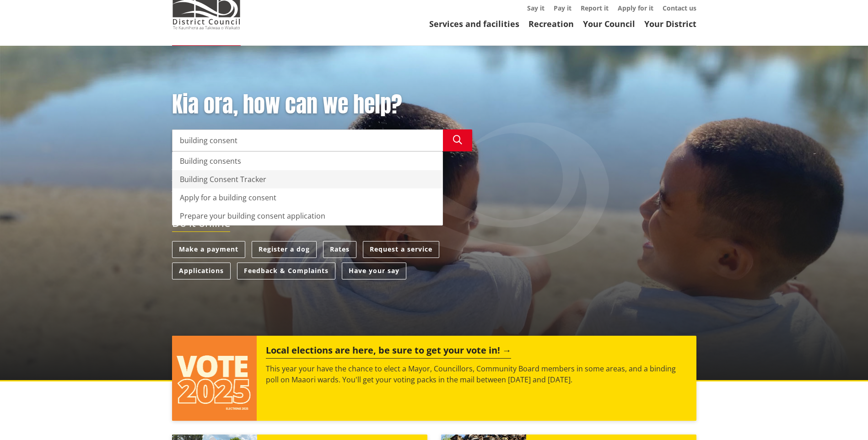 The height and width of the screenshot is (440, 868). What do you see at coordinates (374, 271) in the screenshot?
I see `a: Have your say` at bounding box center [374, 271].